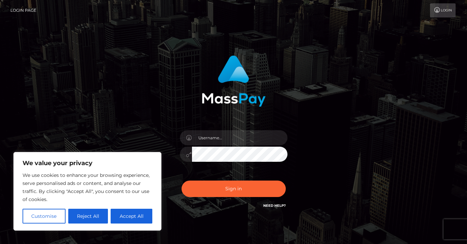 The height and width of the screenshot is (244, 467). I want to click on button: Accept All, so click(131, 216).